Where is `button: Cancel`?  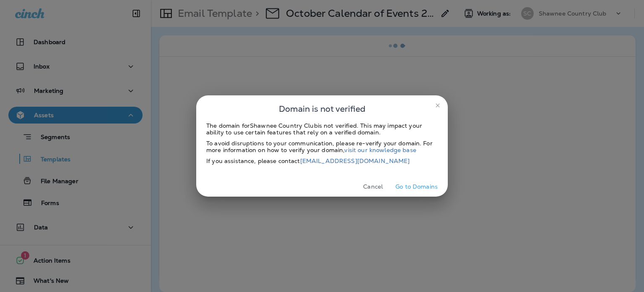
button: Cancel is located at coordinates (373, 186).